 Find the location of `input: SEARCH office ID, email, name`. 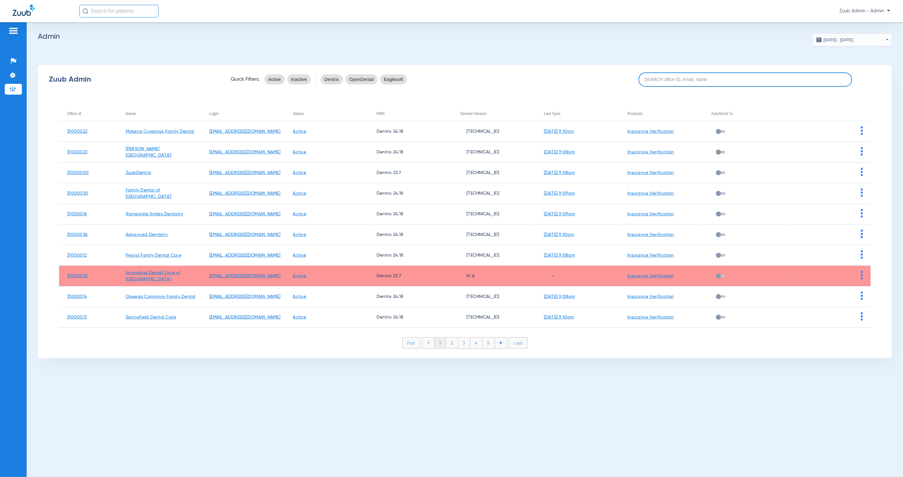

input: SEARCH office ID, email, name is located at coordinates (745, 79).